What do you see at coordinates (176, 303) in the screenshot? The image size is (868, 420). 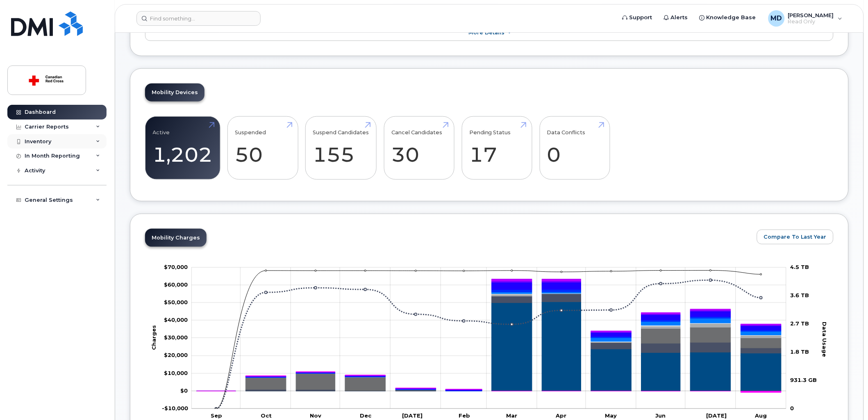 I see `tspan: $50,000` at bounding box center [176, 303].